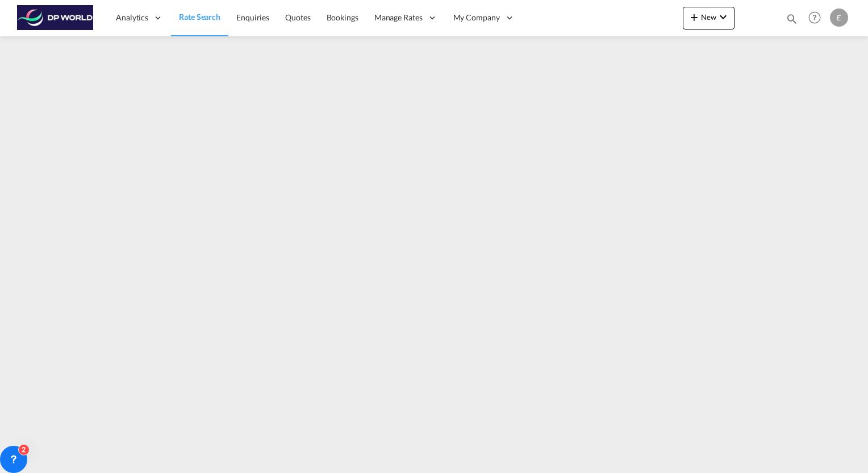  I want to click on md-icon: icon-magnify, so click(792, 19).